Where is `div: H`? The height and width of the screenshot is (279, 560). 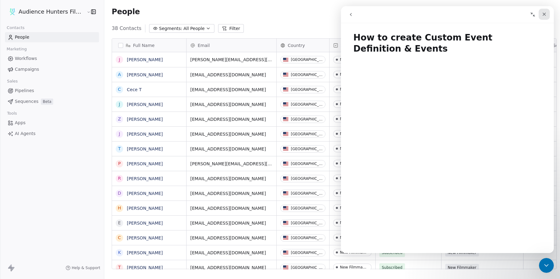 div: H is located at coordinates (119, 208).